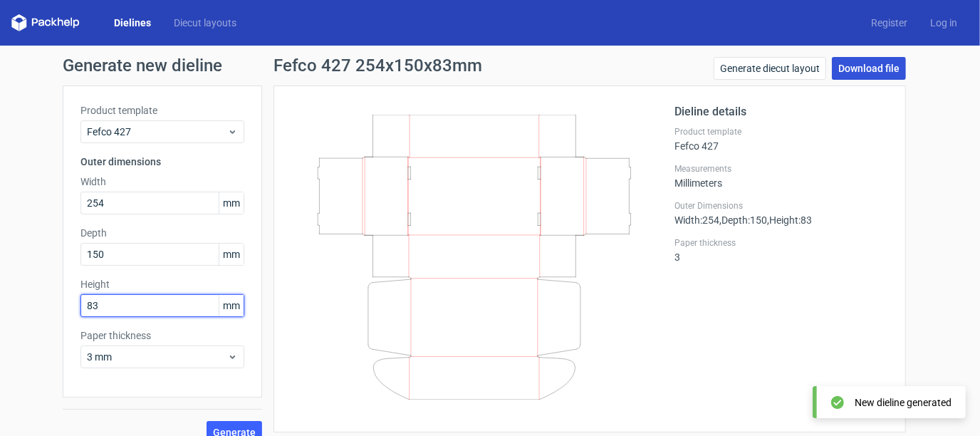 The width and height of the screenshot is (980, 436). I want to click on label: Width, so click(163, 182).